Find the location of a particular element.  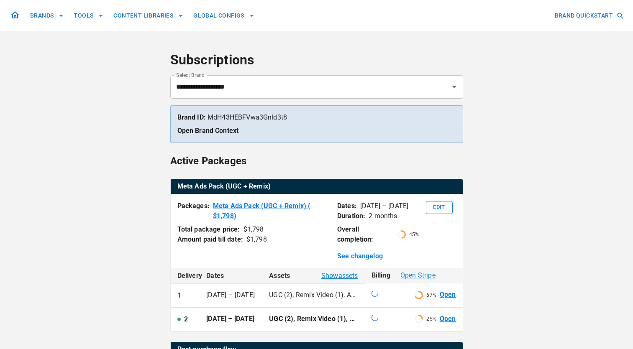

button: Open is located at coordinates (455, 87).